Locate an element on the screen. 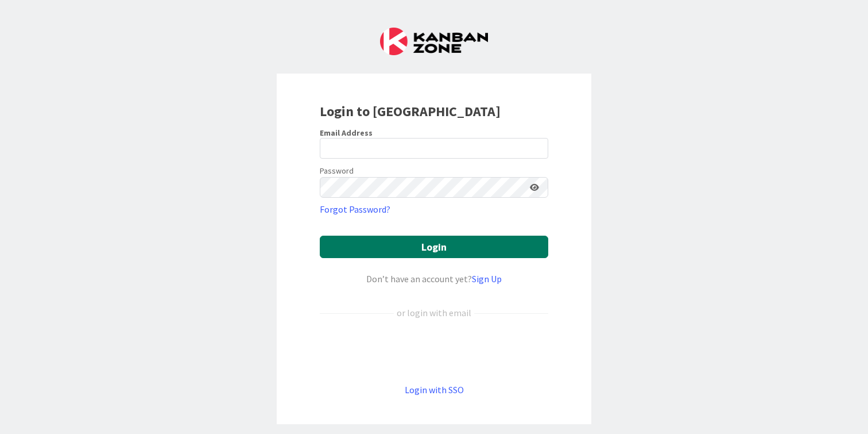 This screenshot has height=434, width=868. a: Login with SSO is located at coordinates (434, 389).